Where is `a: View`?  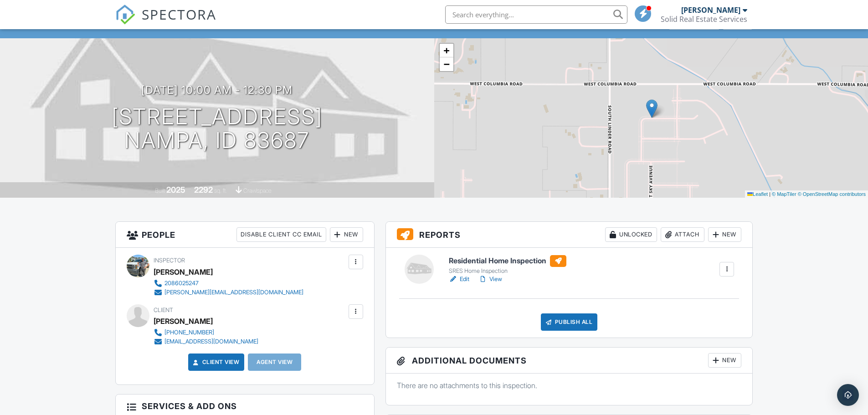
a: View is located at coordinates (491, 280).